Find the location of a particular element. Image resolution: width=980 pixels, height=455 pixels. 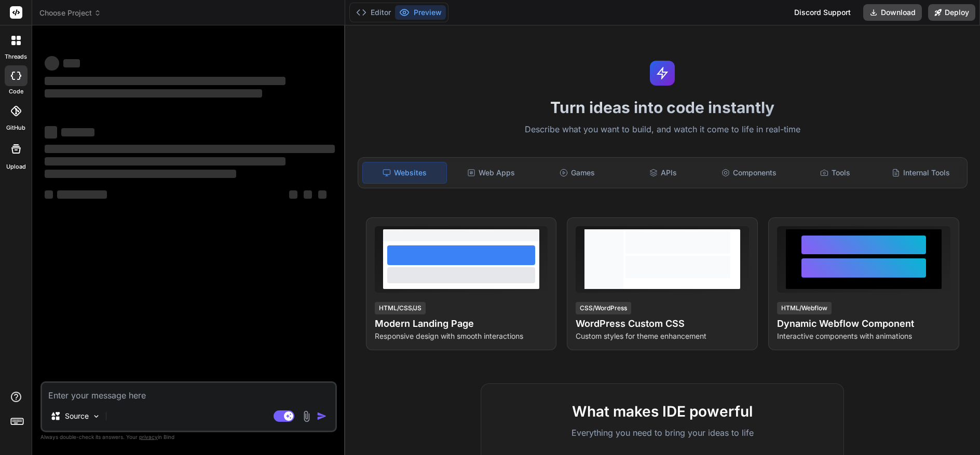

p: Everything you need to bring your ideas to life is located at coordinates (662, 433).